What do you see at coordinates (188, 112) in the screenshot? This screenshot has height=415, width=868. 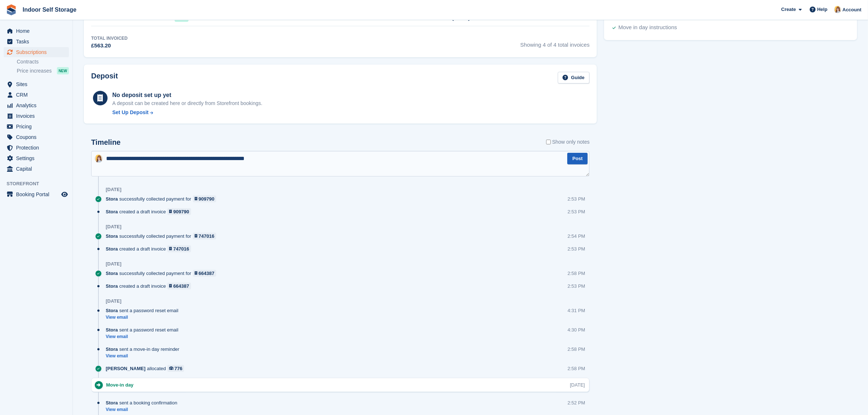 I see `a: Set Up Deposit` at bounding box center [188, 112].